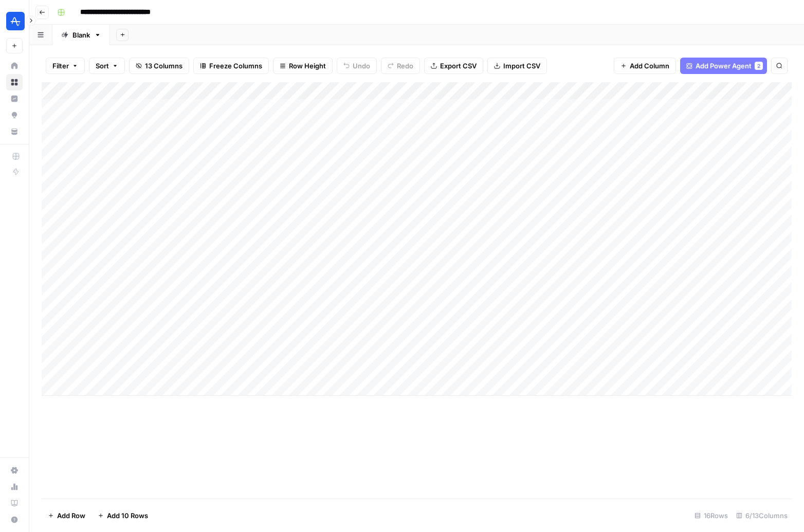  Describe the element at coordinates (759, 66) in the screenshot. I see `span: 2` at that location.